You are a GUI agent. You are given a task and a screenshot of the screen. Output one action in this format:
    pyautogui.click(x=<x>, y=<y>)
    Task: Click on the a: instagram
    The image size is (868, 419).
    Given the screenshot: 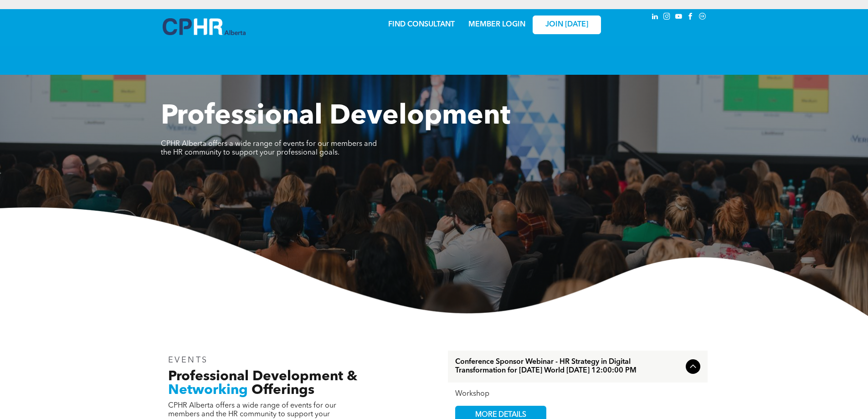 What is the action you would take?
    pyautogui.click(x=666, y=17)
    